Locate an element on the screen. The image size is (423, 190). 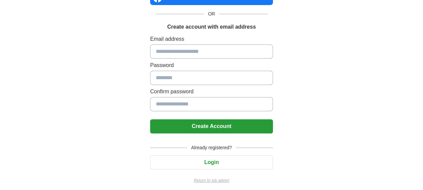
label: Password is located at coordinates (211, 65).